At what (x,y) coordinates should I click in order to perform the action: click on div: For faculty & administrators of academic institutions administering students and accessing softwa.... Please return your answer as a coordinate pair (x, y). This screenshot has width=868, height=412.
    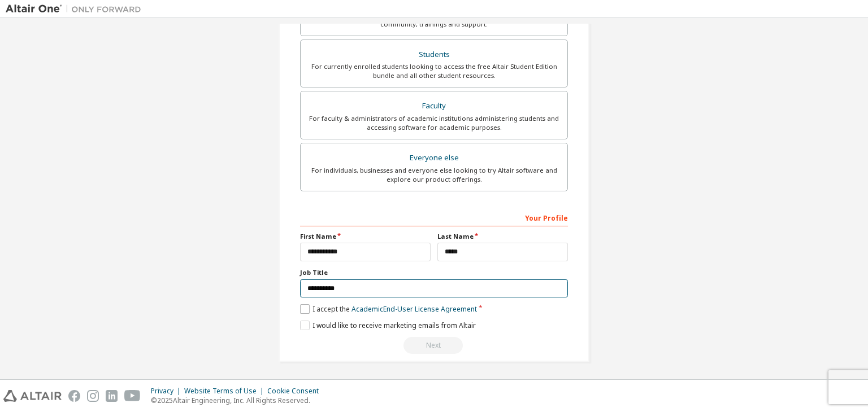
    Looking at the image, I should click on (434, 123).